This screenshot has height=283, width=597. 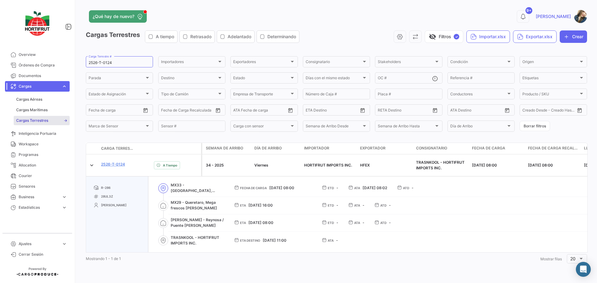 What do you see at coordinates (227, 149) in the screenshot?
I see `datatable-header-cell: Semana de Arribo` at bounding box center [227, 149].